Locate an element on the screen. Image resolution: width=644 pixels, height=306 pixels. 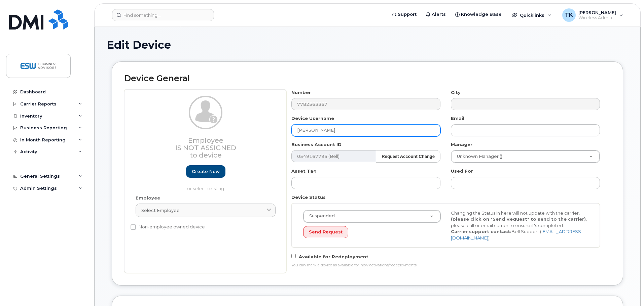
label: Non-employee owned device is located at coordinates (168, 227).